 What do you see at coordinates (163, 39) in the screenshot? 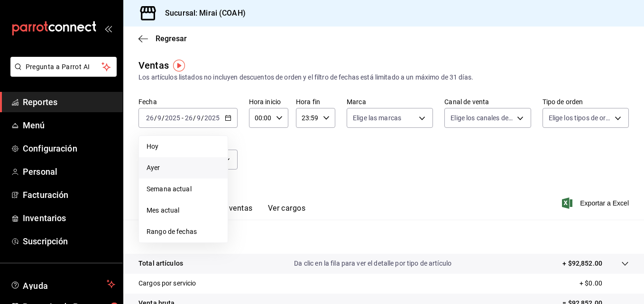
I see `button: Regresar` at bounding box center [163, 39].